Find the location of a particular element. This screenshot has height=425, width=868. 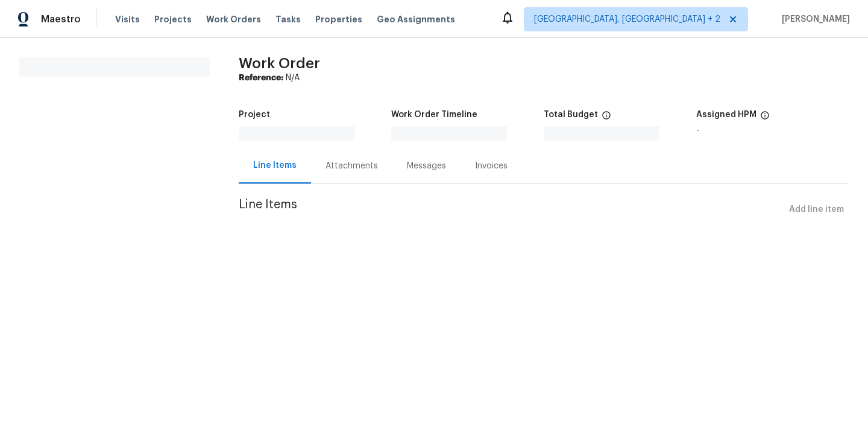

div: N/A is located at coordinates (543, 78).